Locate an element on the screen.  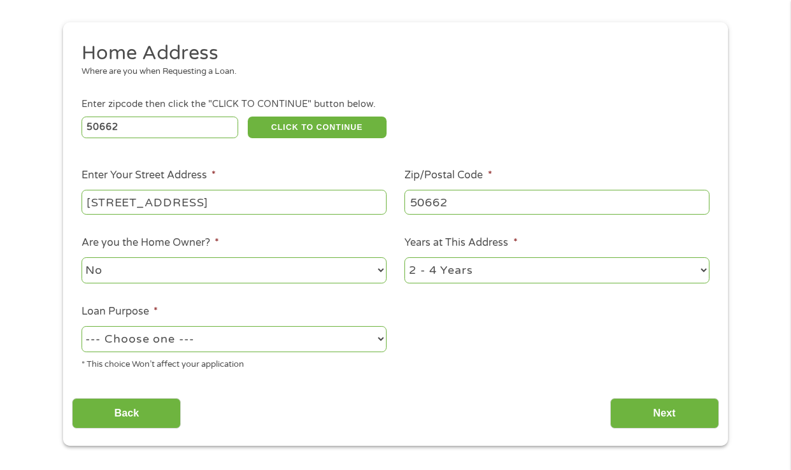
div: Where are you when Requesting a Loan. is located at coordinates (391, 72).